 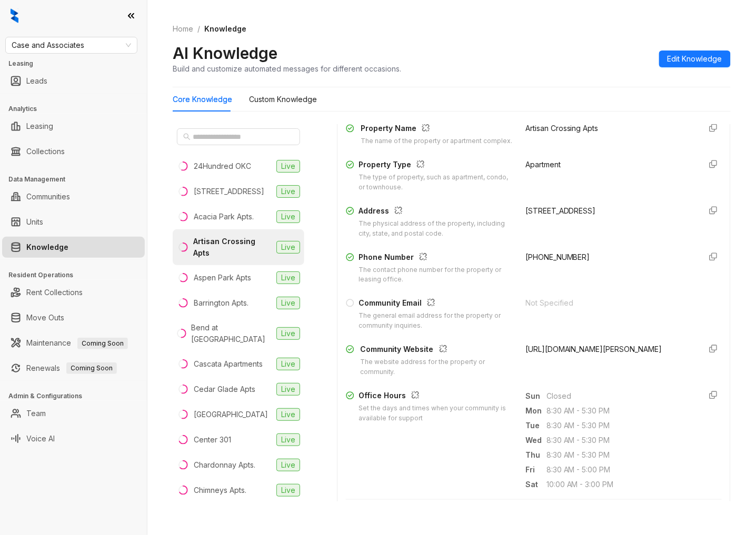 What do you see at coordinates (436, 321) in the screenshot?
I see `div: The general email address for the property or community inquiries.` at bounding box center [436, 321].